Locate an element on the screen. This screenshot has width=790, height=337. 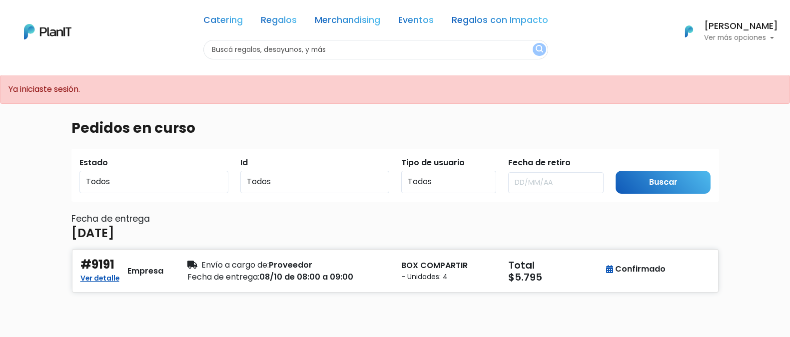
span: Envío a cargo de: is located at coordinates (235, 265).